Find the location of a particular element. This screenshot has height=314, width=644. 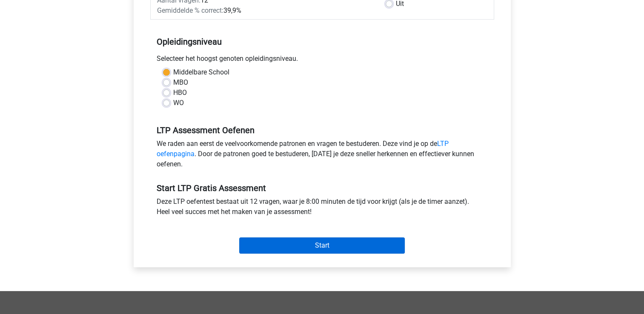

span: Gemiddelde % correct: is located at coordinates (190, 10).